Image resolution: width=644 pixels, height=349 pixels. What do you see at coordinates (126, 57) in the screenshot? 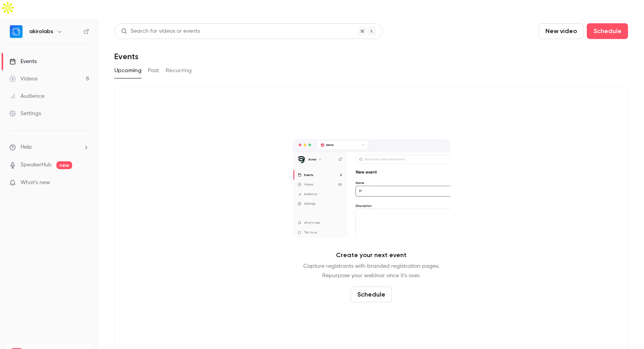
I see `h1: Events` at bounding box center [126, 57].